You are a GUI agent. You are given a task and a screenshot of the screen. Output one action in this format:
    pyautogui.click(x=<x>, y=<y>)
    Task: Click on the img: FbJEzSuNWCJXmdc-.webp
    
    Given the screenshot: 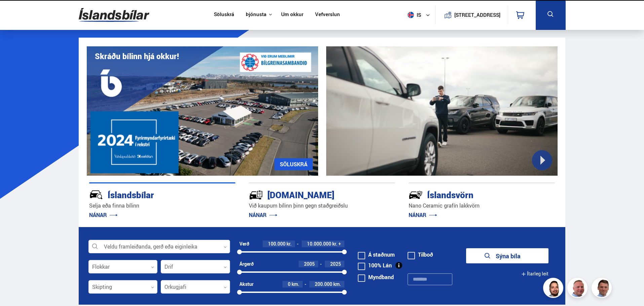 What is the action you would take?
    pyautogui.click(x=603, y=289)
    